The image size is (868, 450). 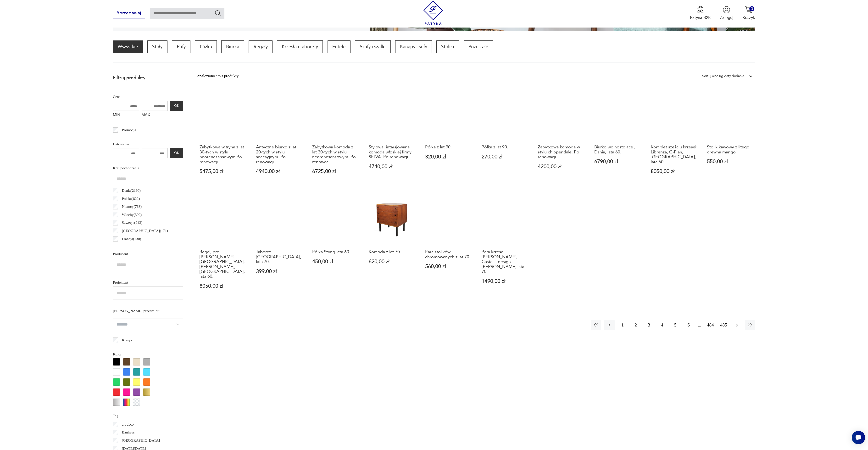 I want to click on label: MIN, so click(x=126, y=115).